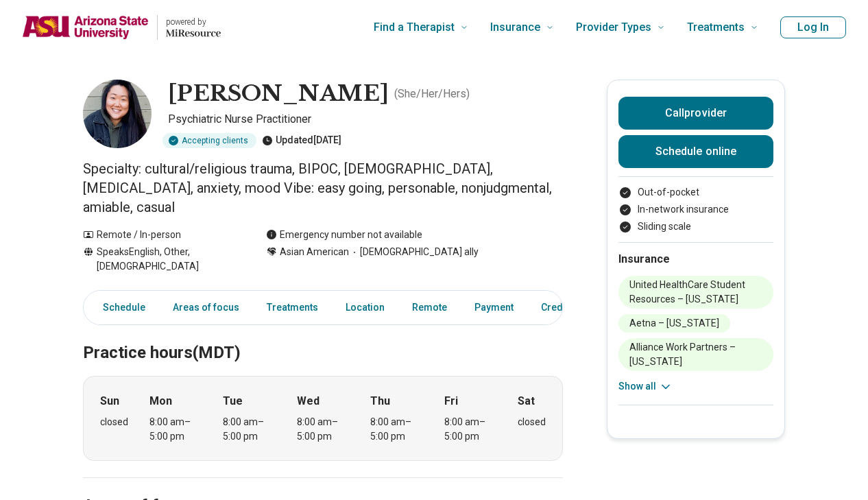  Describe the element at coordinates (696, 113) in the screenshot. I see `button: Callprovider` at that location.